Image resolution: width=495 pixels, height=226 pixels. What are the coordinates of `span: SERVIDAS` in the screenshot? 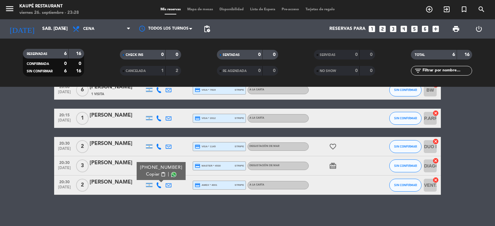 It's located at (327, 55).